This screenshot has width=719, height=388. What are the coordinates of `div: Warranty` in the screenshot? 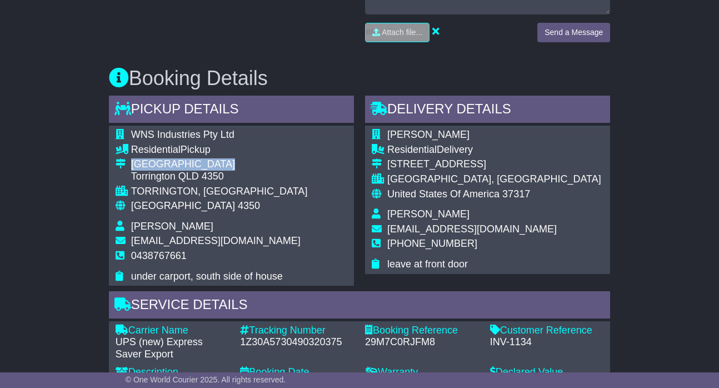 It's located at (422, 373).